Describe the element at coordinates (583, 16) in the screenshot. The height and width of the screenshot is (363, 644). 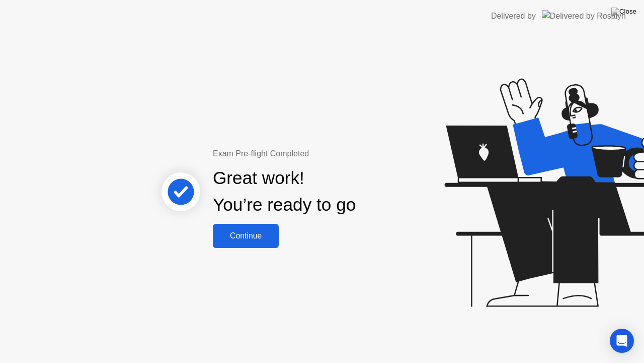
I see `img: Delivered by Rosalyn` at that location.